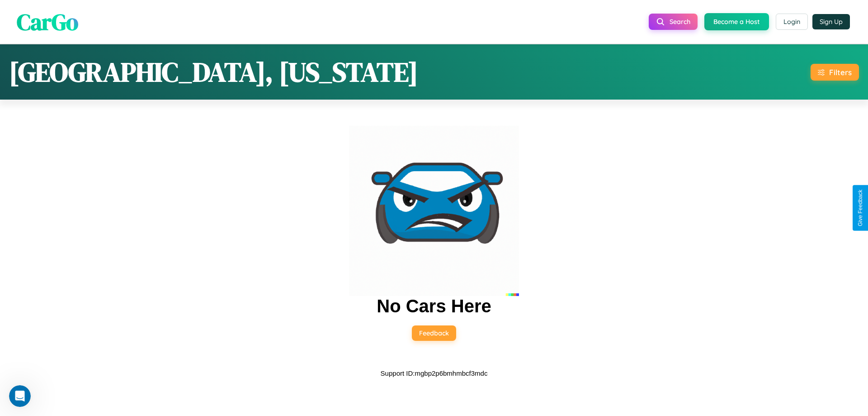  I want to click on button: Sign Up, so click(831, 22).